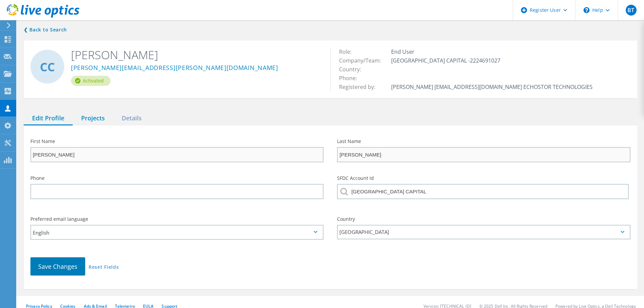 This screenshot has width=644, height=308. What do you see at coordinates (91, 81) in the screenshot?
I see `div: Activated` at bounding box center [91, 81].